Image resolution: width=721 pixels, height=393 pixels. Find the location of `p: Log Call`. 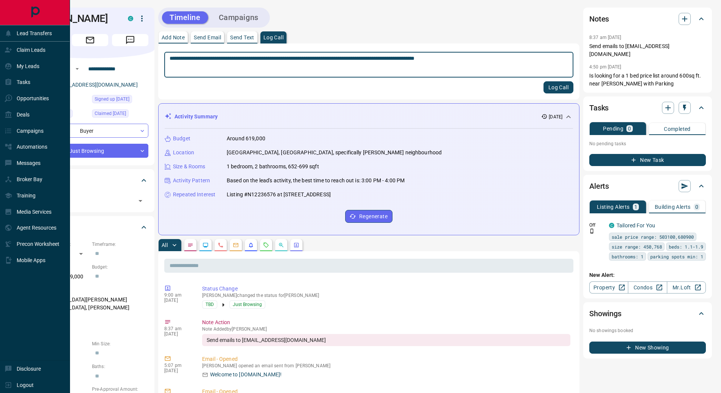

p: Log Call is located at coordinates (273, 37).